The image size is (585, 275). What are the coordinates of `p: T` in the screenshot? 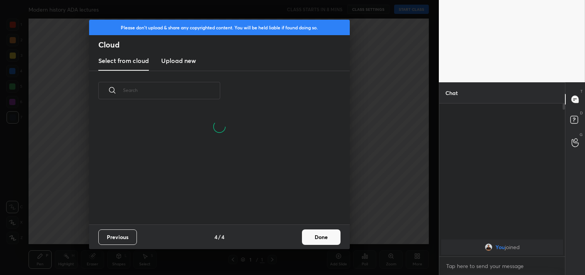 It's located at (582, 91).